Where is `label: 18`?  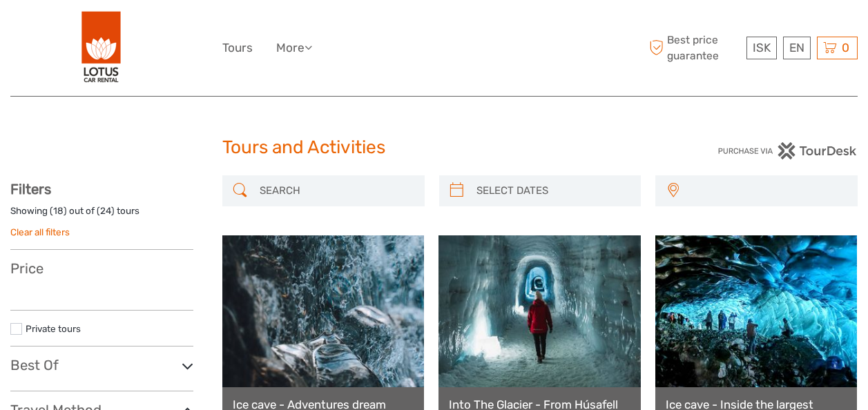
label: 18 is located at coordinates (58, 211).